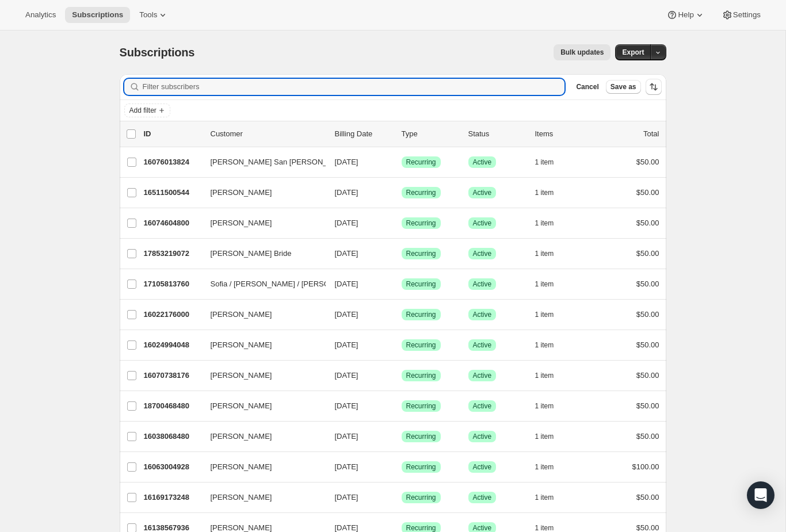  Describe the element at coordinates (173, 315) in the screenshot. I see `p: 16022176000` at that location.